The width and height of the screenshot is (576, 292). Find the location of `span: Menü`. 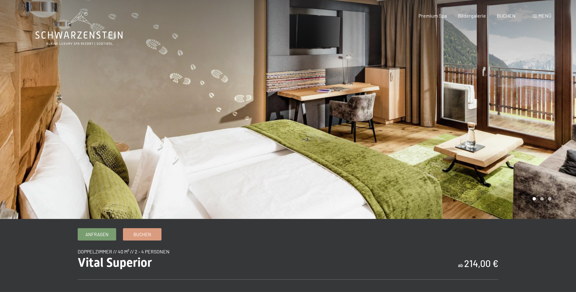

span: Menü is located at coordinates (545, 15).